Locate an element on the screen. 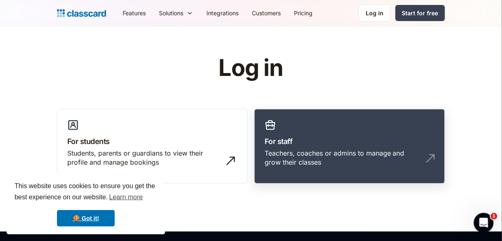 The height and width of the screenshot is (241, 502). div: Teachers, coaches or admins to manage and grow their classes is located at coordinates (341, 158).